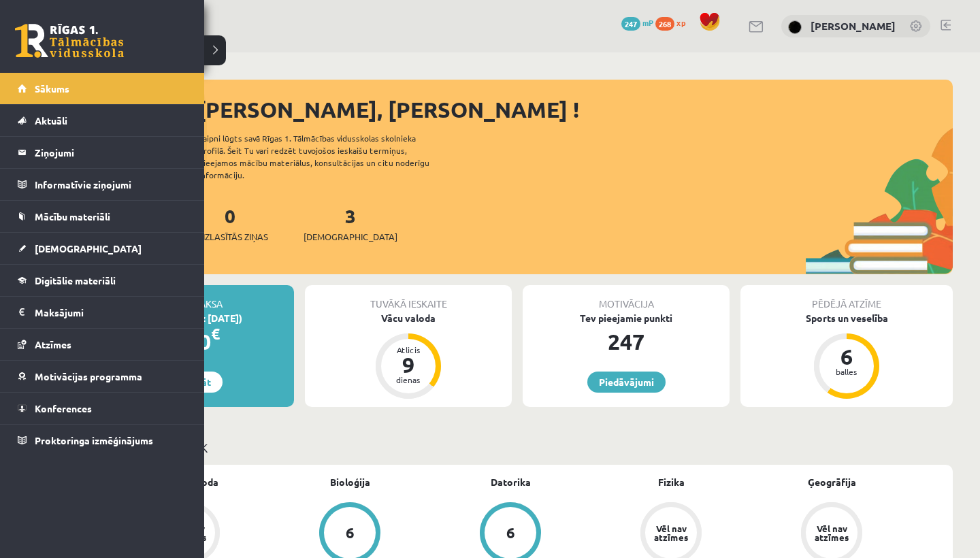 The height and width of the screenshot is (558, 980). What do you see at coordinates (102, 153) in the screenshot?
I see `a: Ziņojumi` at bounding box center [102, 153].